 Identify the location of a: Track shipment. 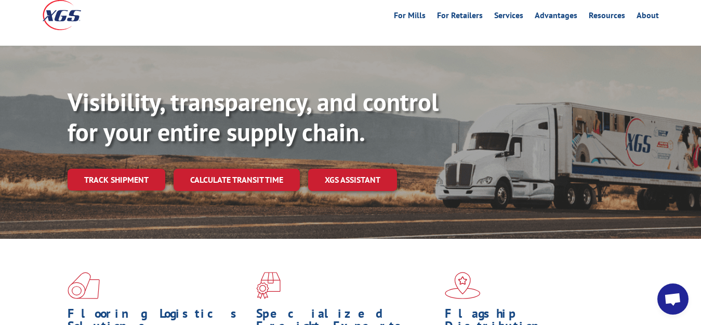
(116, 180).